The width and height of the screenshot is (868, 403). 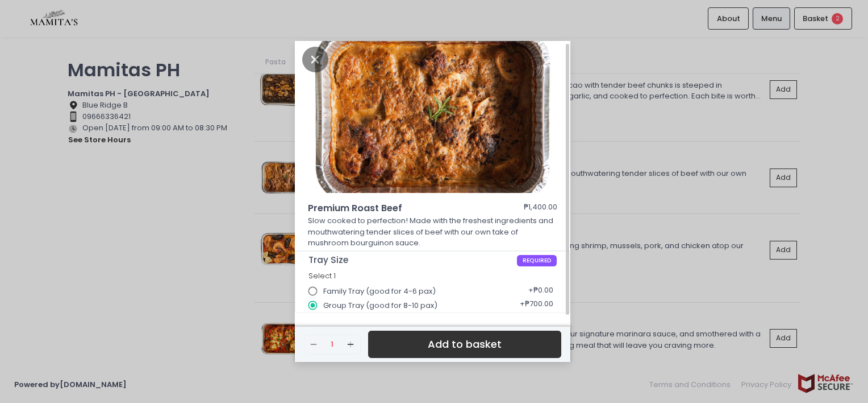 I want to click on img: Premium Roast Beef, so click(x=432, y=115).